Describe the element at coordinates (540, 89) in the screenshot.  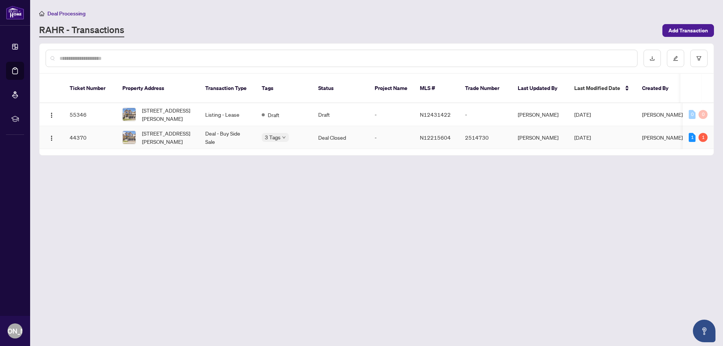
I see `th: Last Updated By` at that location.